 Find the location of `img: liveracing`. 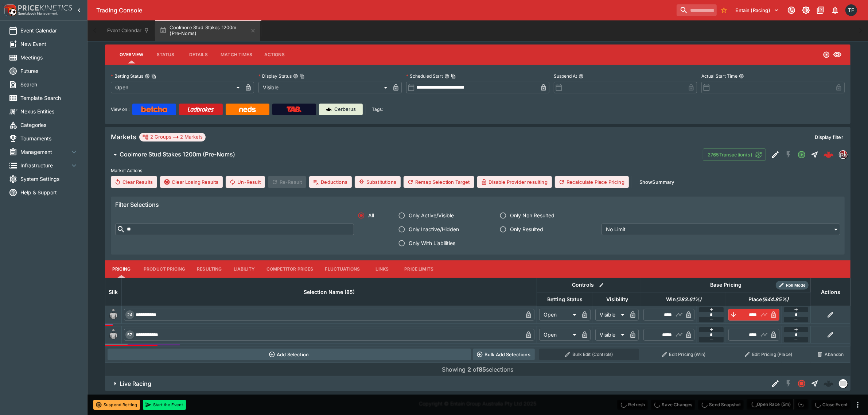

img: liveracing is located at coordinates (843, 384).